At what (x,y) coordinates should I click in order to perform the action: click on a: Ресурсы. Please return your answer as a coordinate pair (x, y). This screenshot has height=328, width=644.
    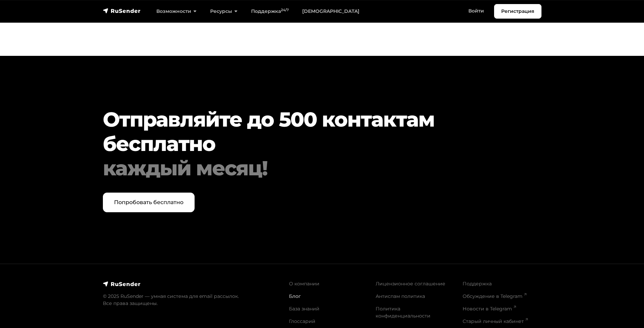
    Looking at the image, I should click on (223, 11).